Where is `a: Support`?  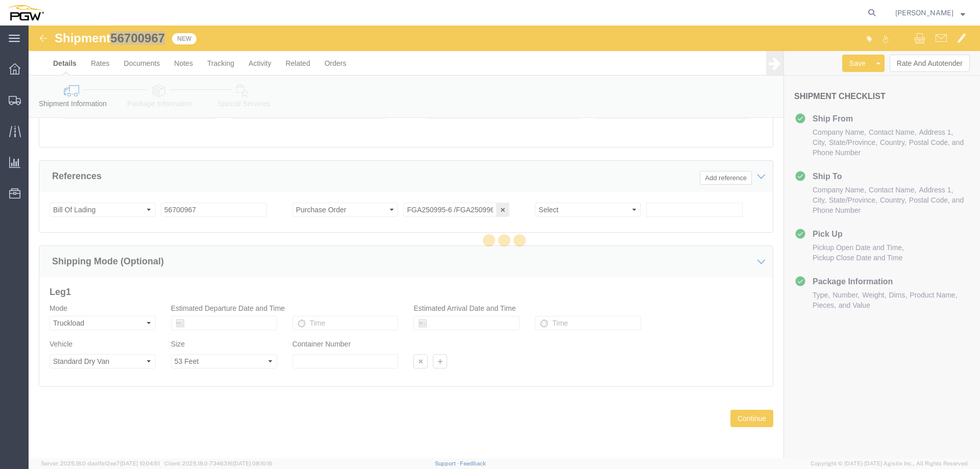 a: Support is located at coordinates (447, 463).